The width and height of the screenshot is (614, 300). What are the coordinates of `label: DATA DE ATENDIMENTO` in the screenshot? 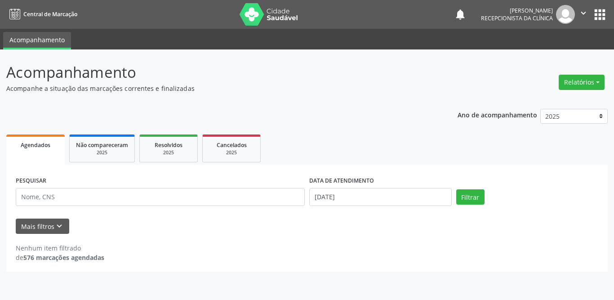 It's located at (342, 181).